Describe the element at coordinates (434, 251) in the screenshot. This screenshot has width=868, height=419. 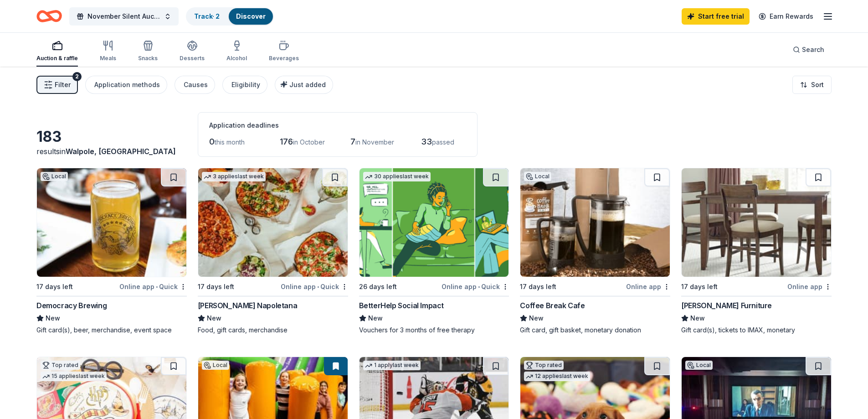
I see `a: Image for BetterHelp Social Impact30 applieslast week26 days leftOnline app•QuickBetterHelp Socia...` at that location.